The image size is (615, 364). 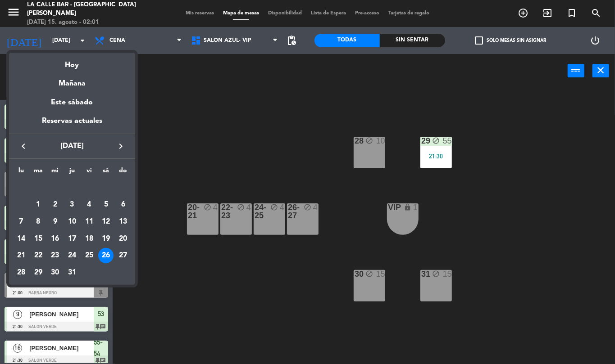 I want to click on div: 6, so click(x=123, y=205).